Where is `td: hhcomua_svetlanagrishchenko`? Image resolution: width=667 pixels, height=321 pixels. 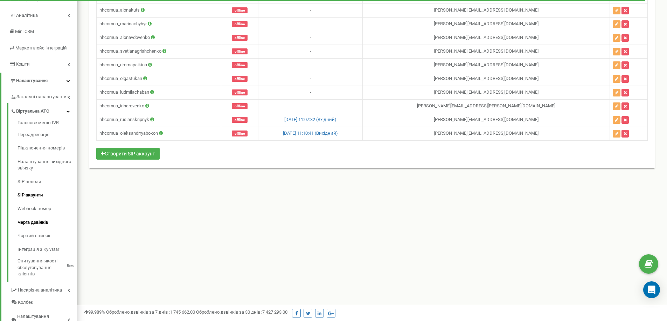
td: hhcomua_svetlanagrishchenko is located at coordinates (159, 51).